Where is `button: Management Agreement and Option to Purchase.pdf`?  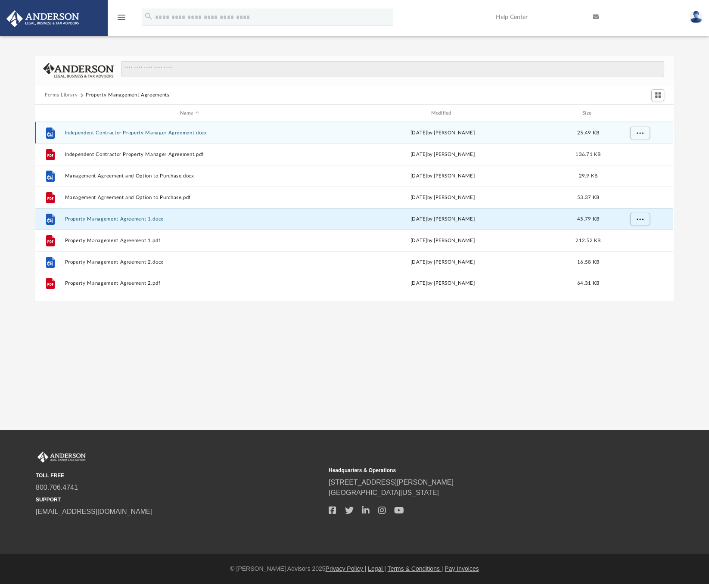
button: Management Agreement and Option to Purchase.pdf is located at coordinates (190, 197).